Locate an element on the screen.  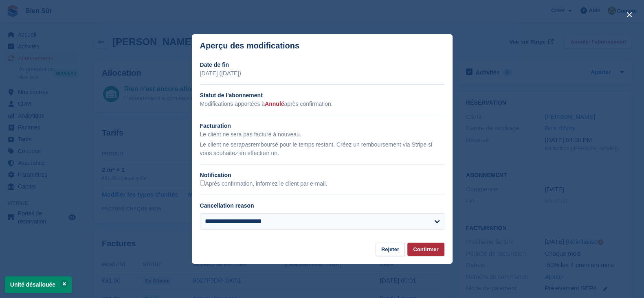
p: Le client ne sera pas facturé à nouveau. is located at coordinates (322, 135).